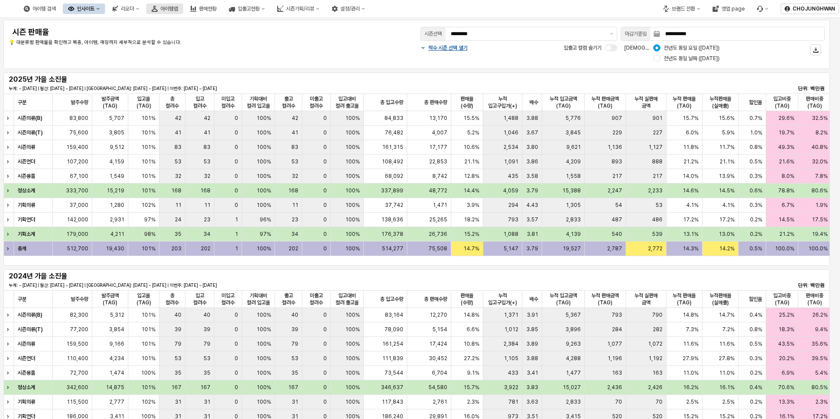 This screenshot has width=840, height=419. What do you see at coordinates (473, 205) in the screenshot?
I see `span: 3.9%` at bounding box center [473, 205].